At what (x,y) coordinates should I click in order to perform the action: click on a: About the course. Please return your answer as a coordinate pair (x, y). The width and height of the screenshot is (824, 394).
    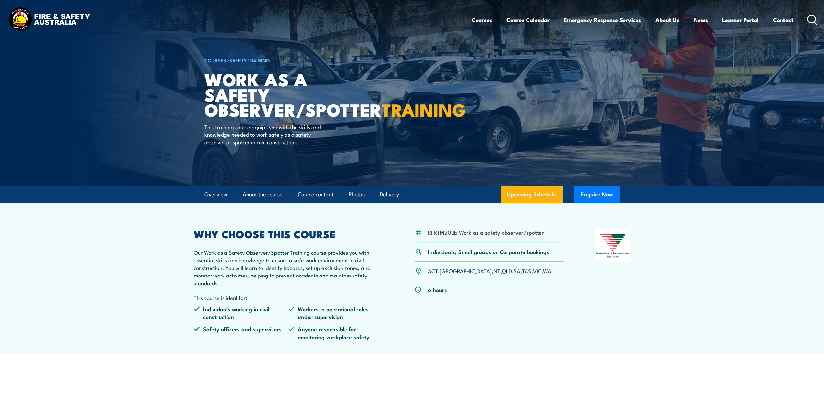
    Looking at the image, I should click on (262, 194).